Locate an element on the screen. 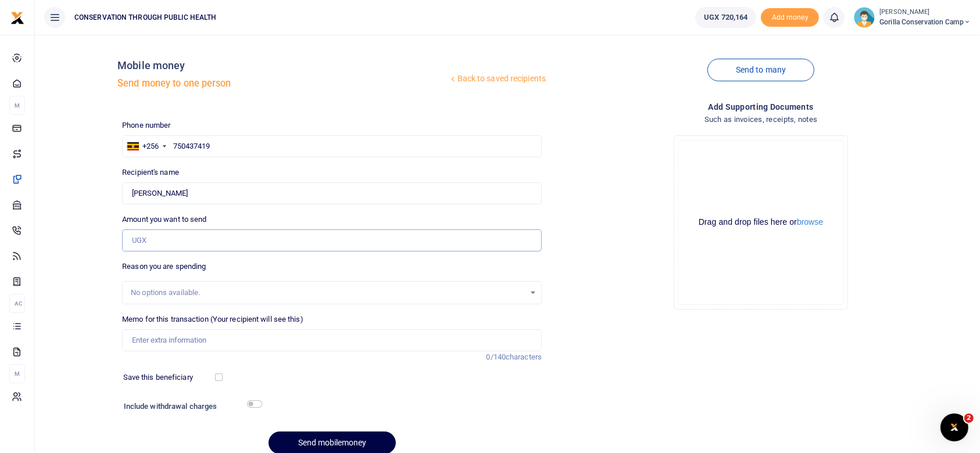  label: Memo for this transaction (Your recipient will see this) is located at coordinates (212, 320).